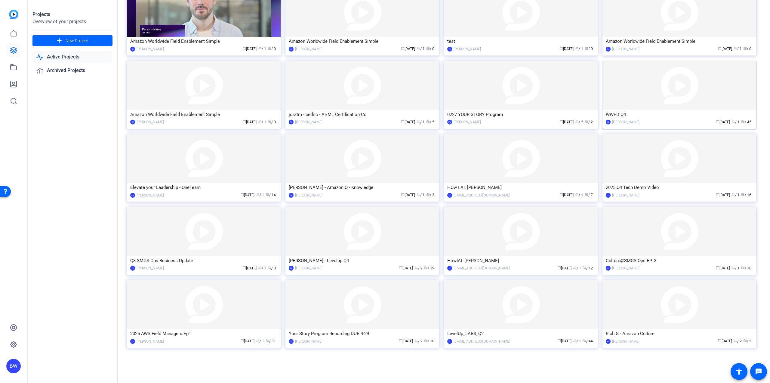 The image size is (770, 383). What do you see at coordinates (204, 333) in the screenshot?
I see `div: 2025 AWS Field Managers Ep1` at bounding box center [204, 333].